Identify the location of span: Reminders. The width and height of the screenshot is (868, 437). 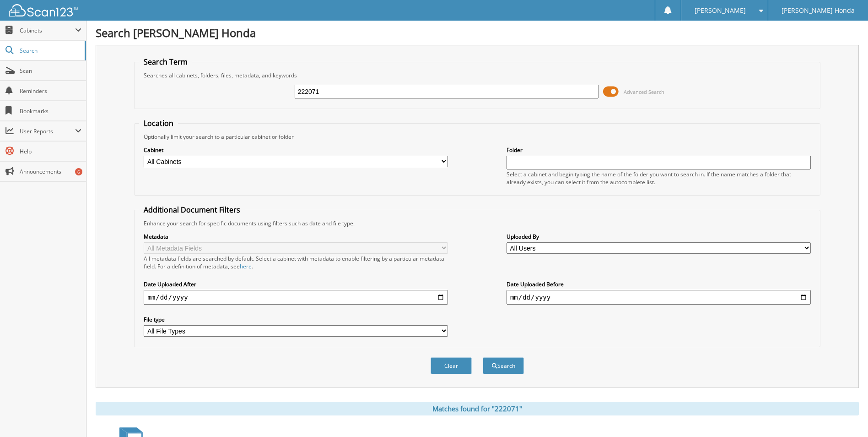
(50, 90).